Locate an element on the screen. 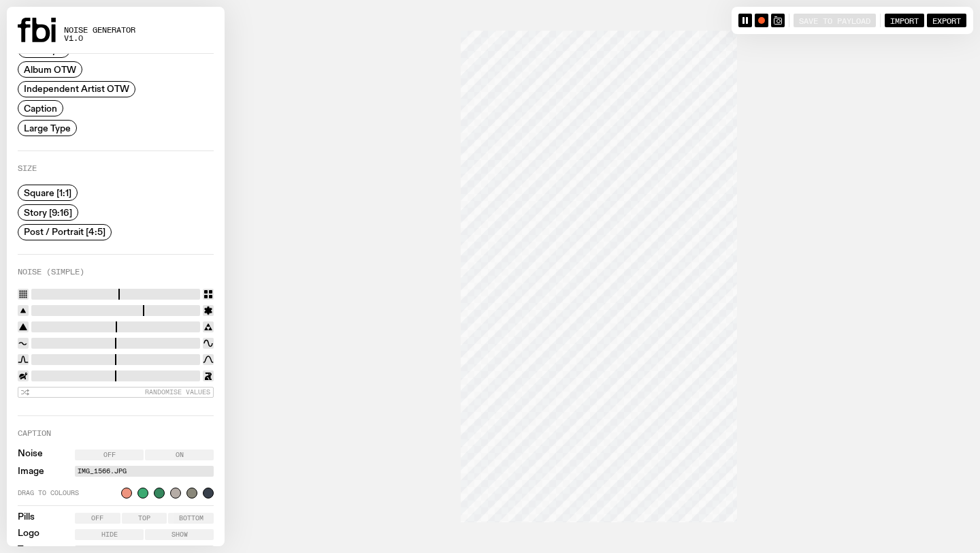 The width and height of the screenshot is (980, 553). label: Caption is located at coordinates (34, 433).